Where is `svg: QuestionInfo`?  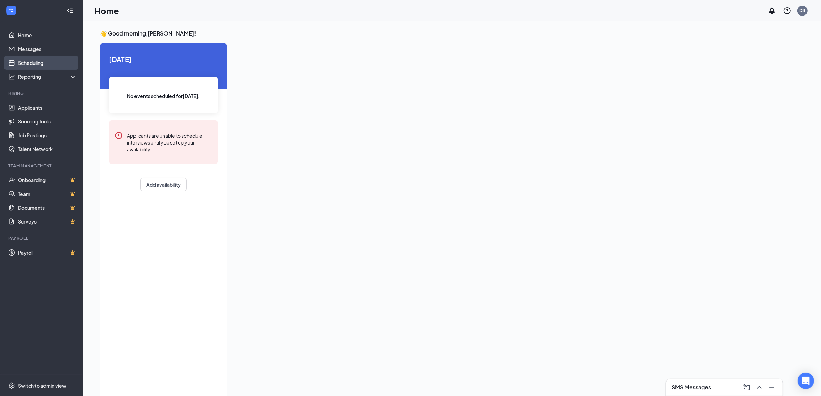
svg: QuestionInfo is located at coordinates (787, 11).